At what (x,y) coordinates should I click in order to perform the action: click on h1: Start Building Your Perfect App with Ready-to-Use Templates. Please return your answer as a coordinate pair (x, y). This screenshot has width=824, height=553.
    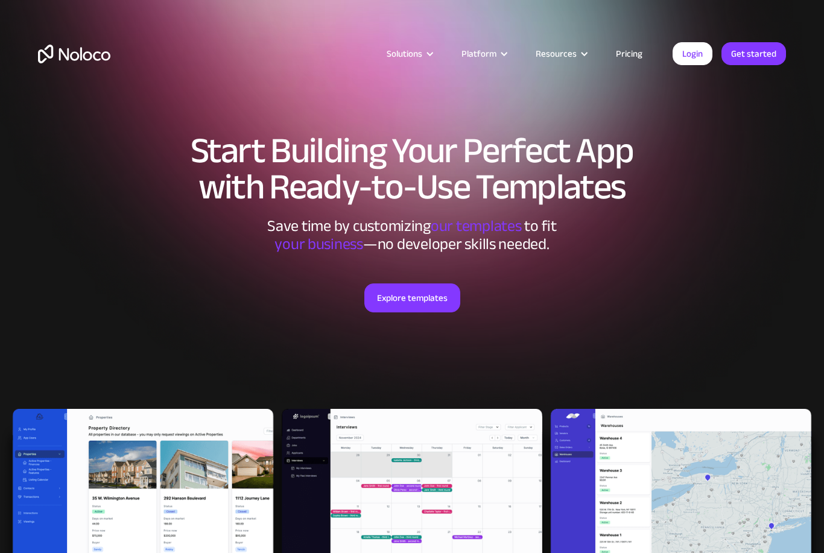
    Looking at the image, I should click on (412, 169).